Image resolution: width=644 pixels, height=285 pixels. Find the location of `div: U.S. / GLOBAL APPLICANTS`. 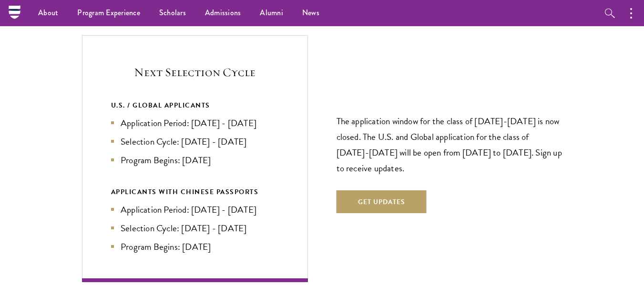

div: U.S. / GLOBAL APPLICANTS is located at coordinates (195, 105).